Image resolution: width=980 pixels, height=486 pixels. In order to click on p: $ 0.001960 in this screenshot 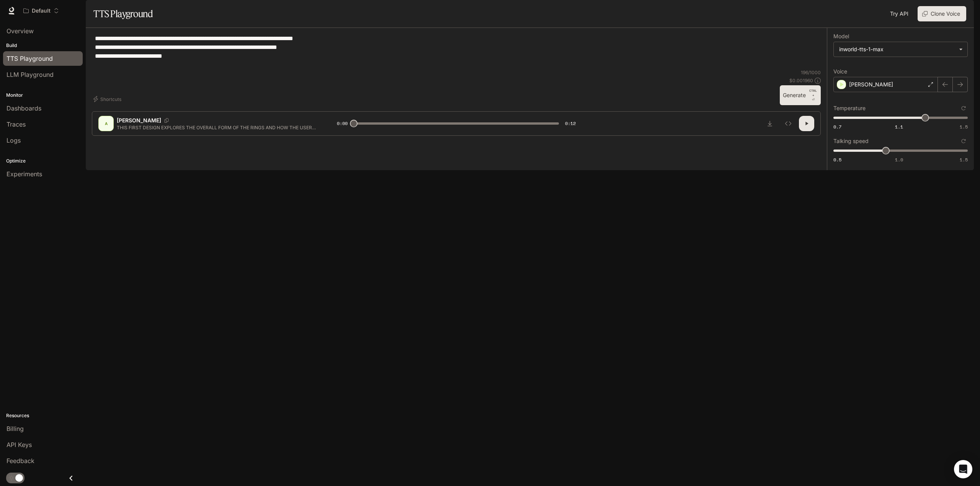, I will do `click(801, 80)`.